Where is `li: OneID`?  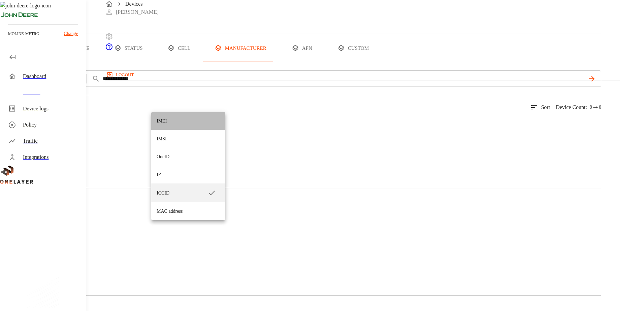 li: OneID is located at coordinates (188, 156).